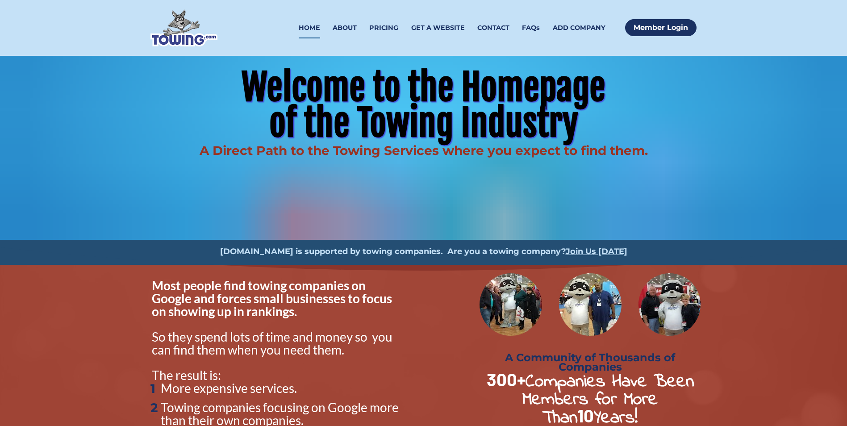  What do you see at coordinates (609, 382) in the screenshot?
I see `strong: Companies Have Been` at bounding box center [609, 382].